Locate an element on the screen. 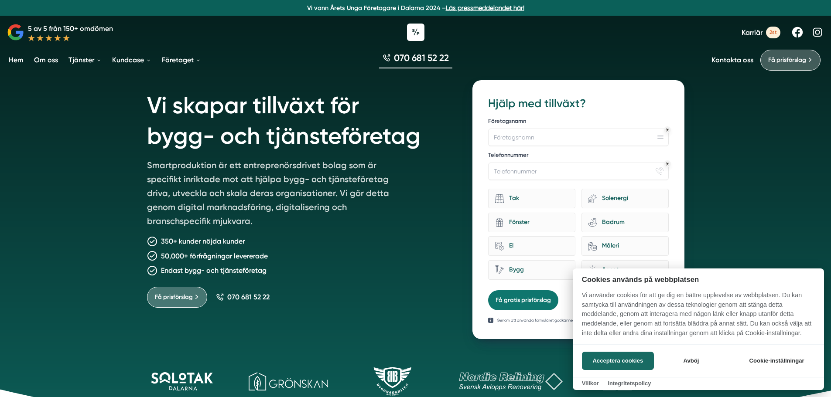 The width and height of the screenshot is (831, 397). p: Vi använder cookies för att ge dig en bättre upplevelse av webbplatsen. Du kan samtycka till anvä... is located at coordinates (699, 318).